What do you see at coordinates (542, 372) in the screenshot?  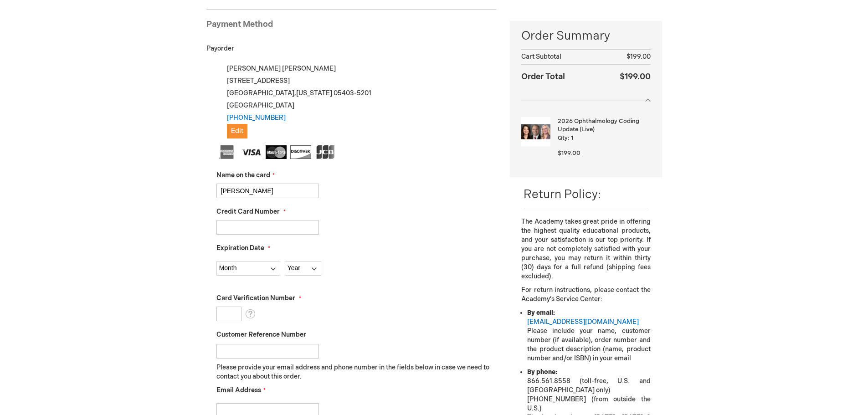 I see `strong: By phone:` at bounding box center [542, 372].